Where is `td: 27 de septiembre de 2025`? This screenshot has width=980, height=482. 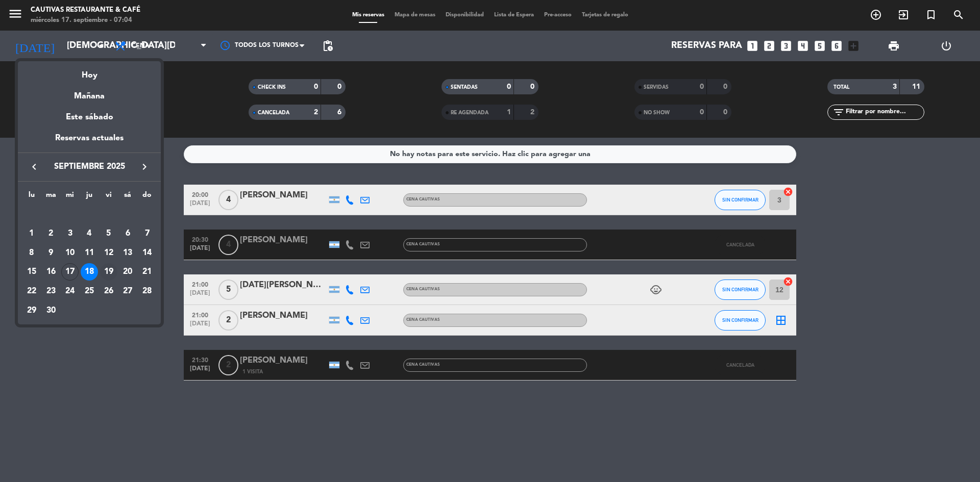
td: 27 de septiembre de 2025 is located at coordinates (128, 291).